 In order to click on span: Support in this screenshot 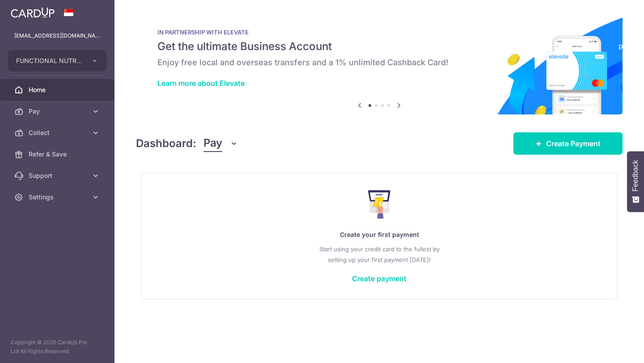, I will do `click(58, 176)`.